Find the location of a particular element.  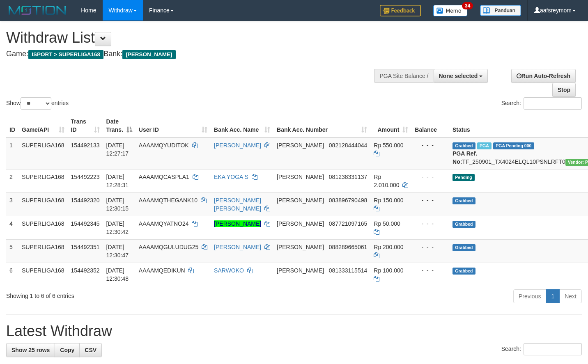

span: ISPORT > SUPERLIGA168 is located at coordinates (66, 55).